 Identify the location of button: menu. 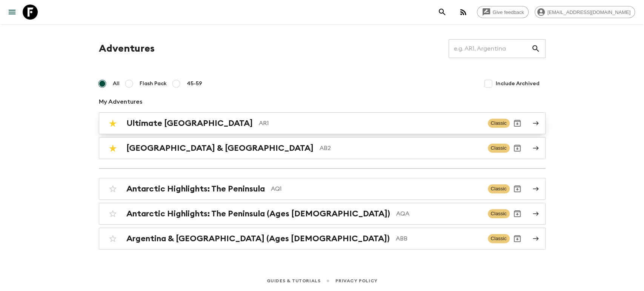
(12, 12).